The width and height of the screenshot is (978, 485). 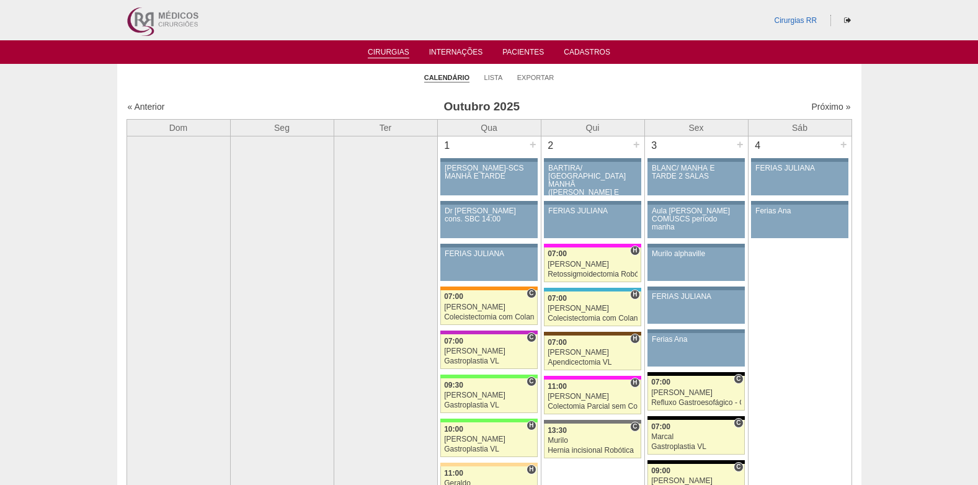 I want to click on div: Key: Bartira, so click(x=489, y=465).